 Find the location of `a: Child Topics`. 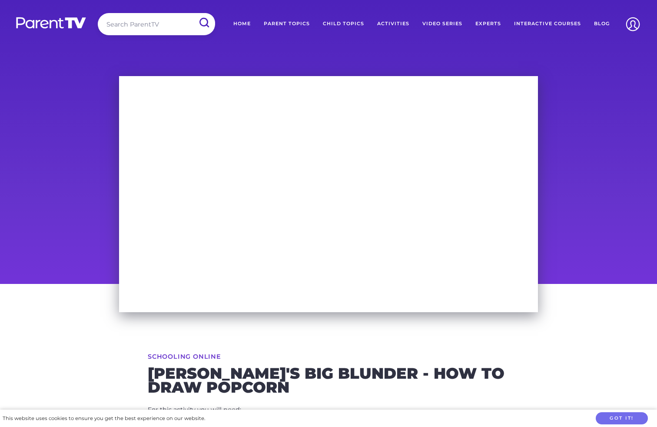

a: Child Topics is located at coordinates (343, 24).